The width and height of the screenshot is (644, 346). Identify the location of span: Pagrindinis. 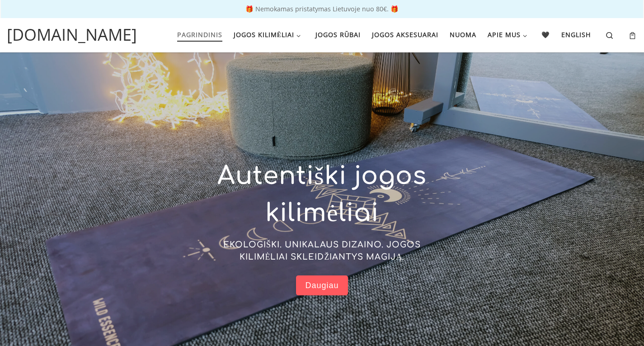
(200, 33).